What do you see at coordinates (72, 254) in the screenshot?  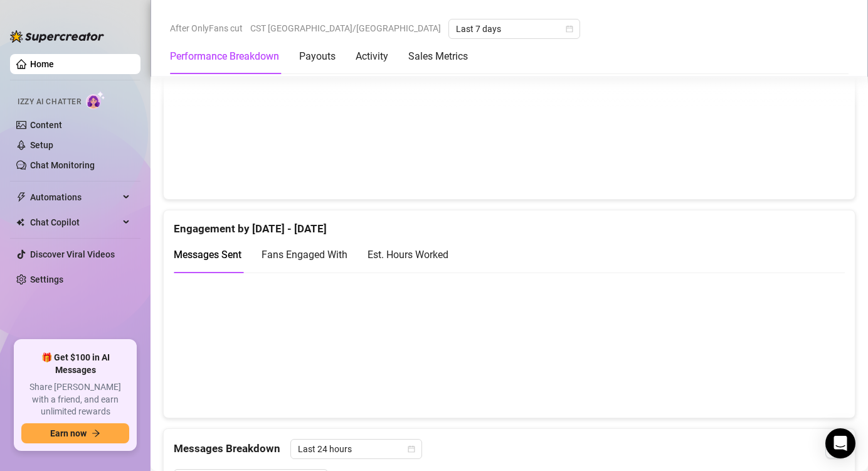 I see `a: Discover Viral Videos` at bounding box center [72, 254].